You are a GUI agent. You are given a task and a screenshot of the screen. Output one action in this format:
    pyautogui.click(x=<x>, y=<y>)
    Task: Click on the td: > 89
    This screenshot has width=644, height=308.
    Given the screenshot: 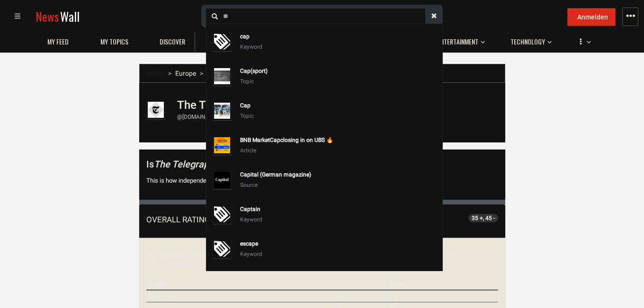 What is the action you would take?
    pyautogui.click(x=442, y=296)
    